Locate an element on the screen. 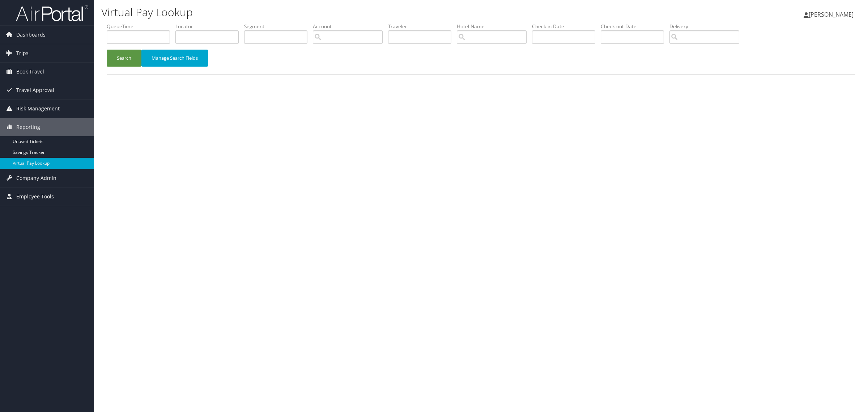 The image size is (868, 412). h1: Virtual Pay Lookup is located at coordinates (355, 12).